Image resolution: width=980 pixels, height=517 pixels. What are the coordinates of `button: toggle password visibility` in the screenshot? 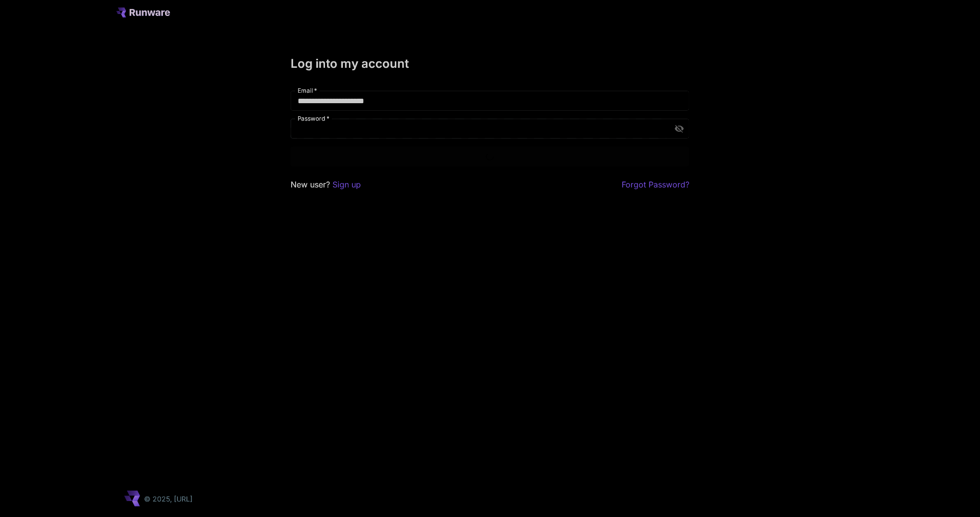 It's located at (679, 129).